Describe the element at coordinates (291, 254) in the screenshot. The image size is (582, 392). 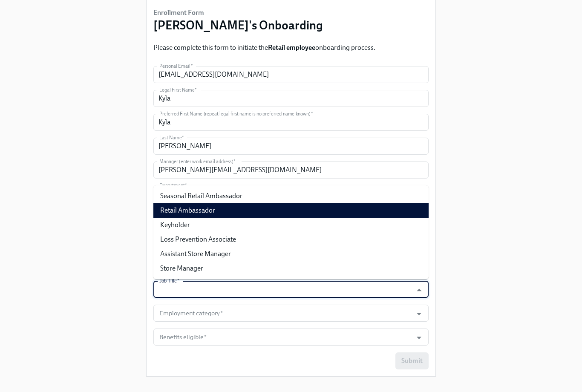
I see `li: Assistant Store Manager` at that location.